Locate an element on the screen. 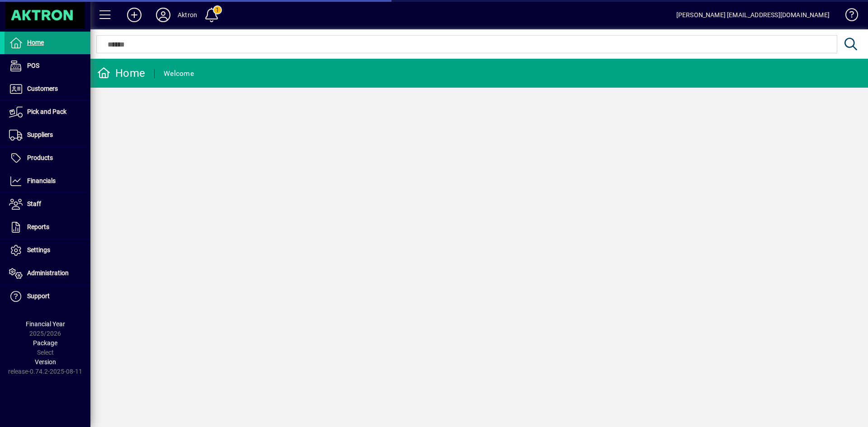  div: Welcome is located at coordinates (179, 73).